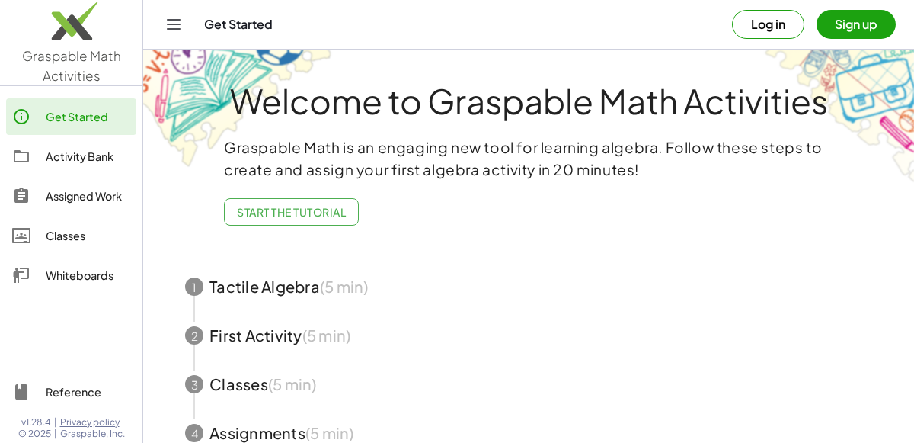 This screenshot has width=914, height=443. I want to click on button: 3Classes(5 min), so click(529, 384).